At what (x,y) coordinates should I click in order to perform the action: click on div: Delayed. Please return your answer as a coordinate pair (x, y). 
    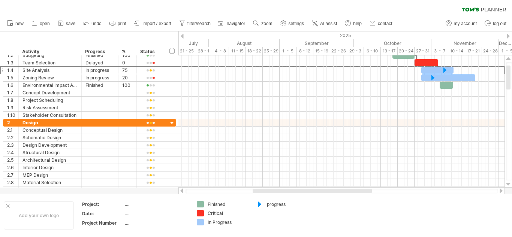
    Looking at the image, I should click on (100, 63).